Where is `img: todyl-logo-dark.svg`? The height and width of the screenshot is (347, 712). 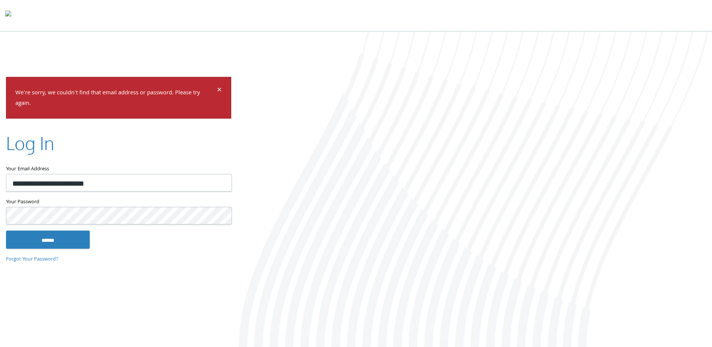
img: todyl-logo-dark.svg is located at coordinates (8, 15).